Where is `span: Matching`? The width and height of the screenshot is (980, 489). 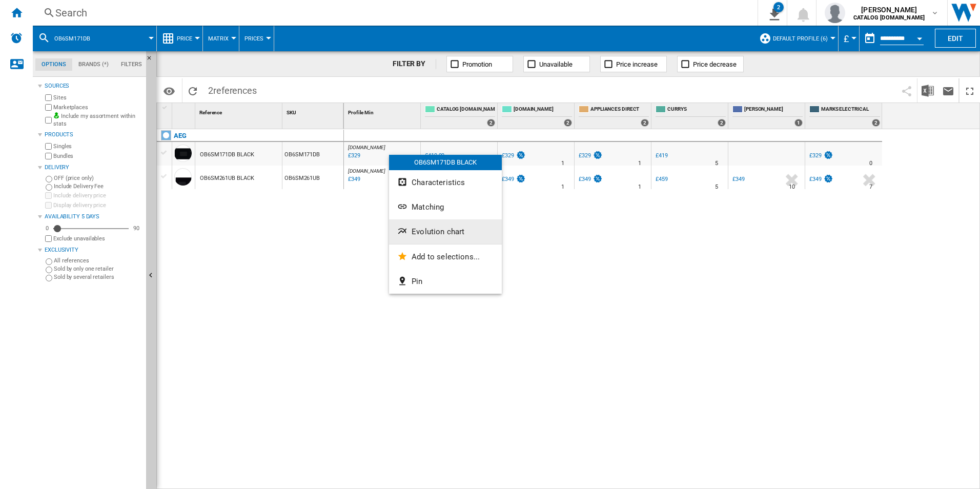 span: Matching is located at coordinates (427, 207).